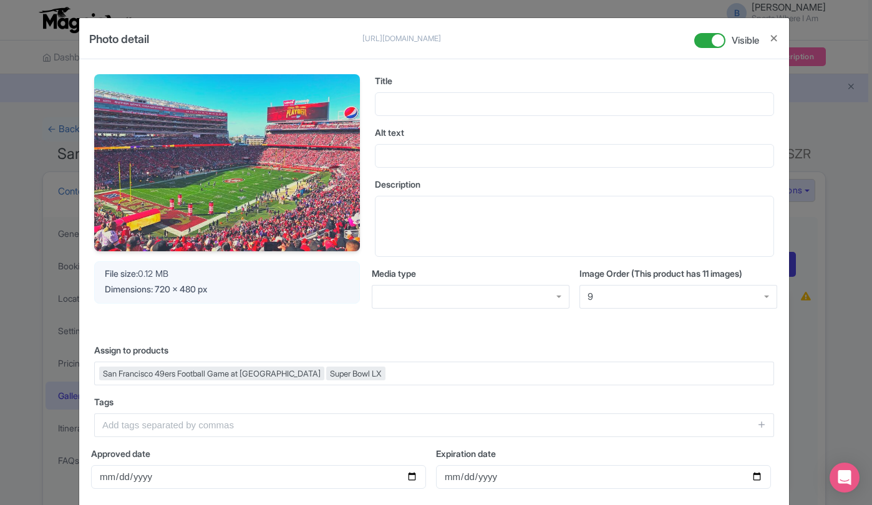 This screenshot has height=505, width=872. What do you see at coordinates (356, 374) in the screenshot?
I see `div: Super Bowl LX` at bounding box center [356, 374].